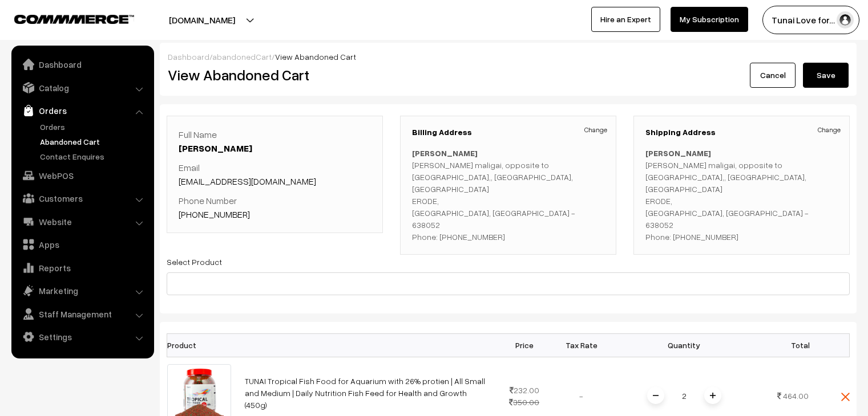 The height and width of the screenshot is (416, 868). Describe the element at coordinates (94, 141) in the screenshot. I see `a: Abandoned Cart` at that location.